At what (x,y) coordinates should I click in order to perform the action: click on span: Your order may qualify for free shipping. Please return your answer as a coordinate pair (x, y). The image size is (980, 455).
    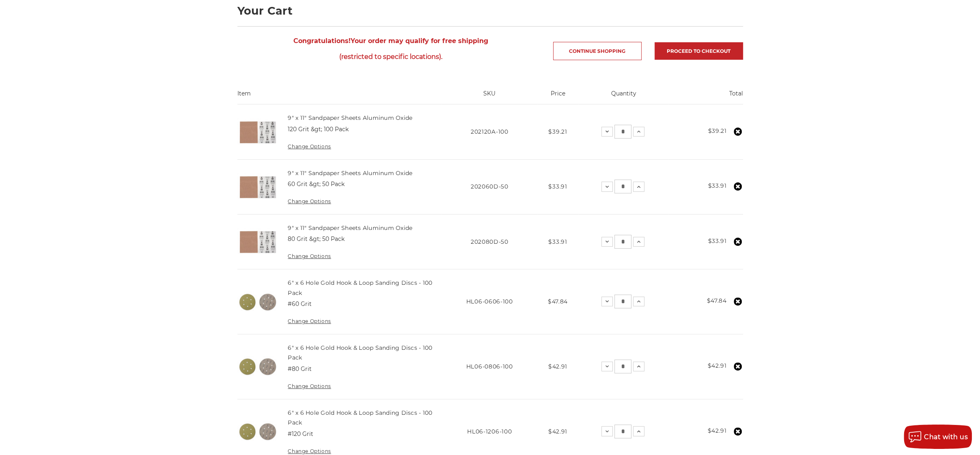
    Looking at the image, I should click on (391, 49).